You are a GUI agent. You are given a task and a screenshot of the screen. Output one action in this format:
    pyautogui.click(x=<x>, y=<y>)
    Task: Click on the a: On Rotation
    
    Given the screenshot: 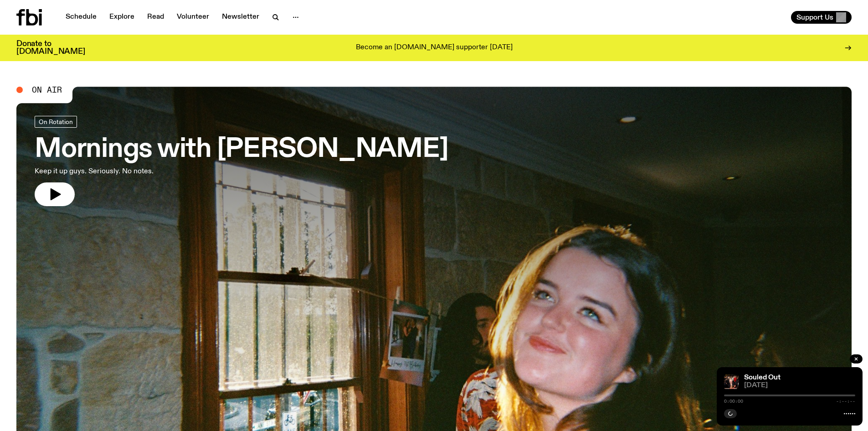 What is the action you would take?
    pyautogui.click(x=56, y=122)
    